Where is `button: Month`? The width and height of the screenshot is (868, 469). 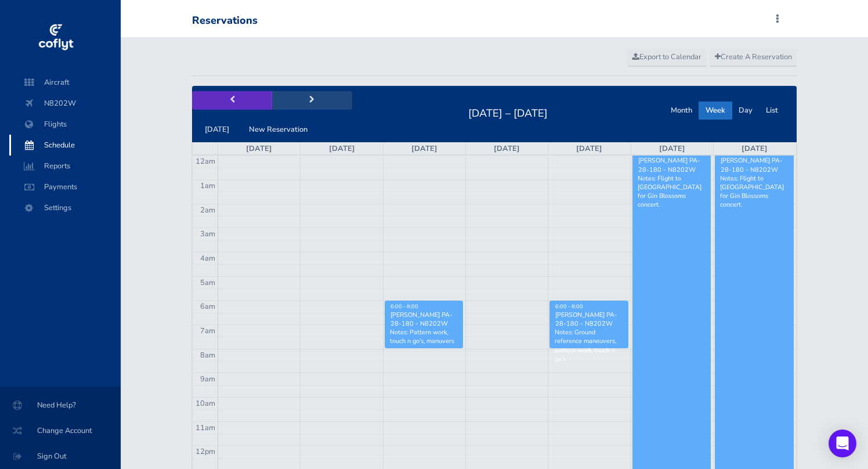
button: Month is located at coordinates (681, 110).